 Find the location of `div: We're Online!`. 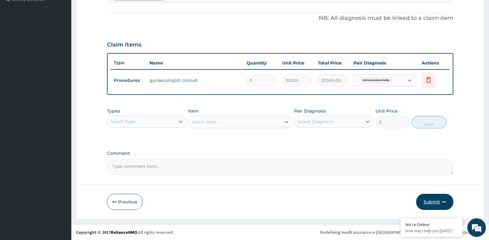

div: We're Online! is located at coordinates (431, 224).